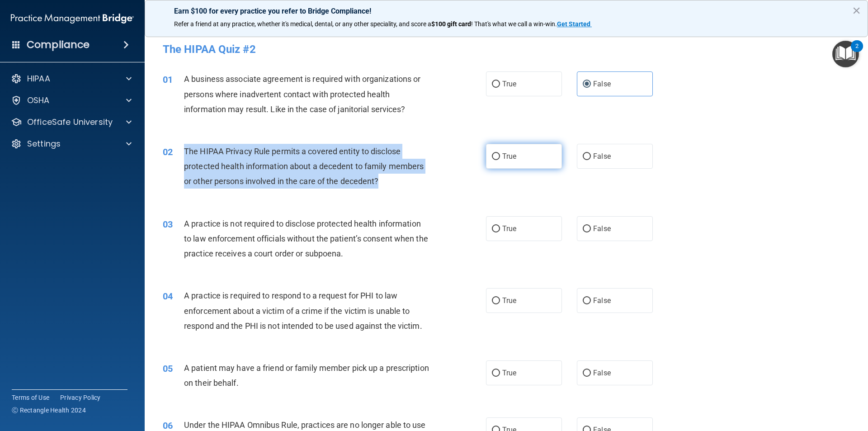  What do you see at coordinates (30, 398) in the screenshot?
I see `a: Terms of Use` at bounding box center [30, 398].